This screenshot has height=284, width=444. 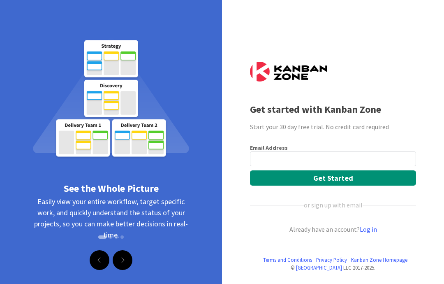 I want to click on b: Get started with Kanban Zone, so click(x=315, y=109).